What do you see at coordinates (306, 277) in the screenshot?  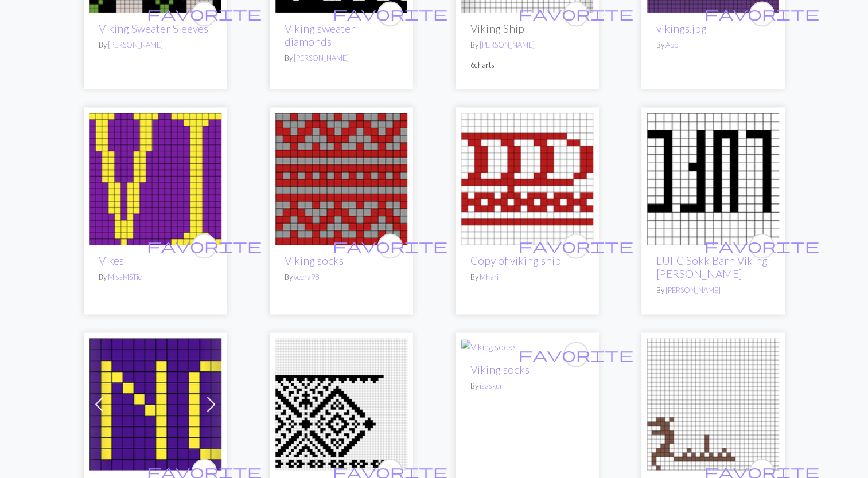 I see `a: veera98` at bounding box center [306, 277].